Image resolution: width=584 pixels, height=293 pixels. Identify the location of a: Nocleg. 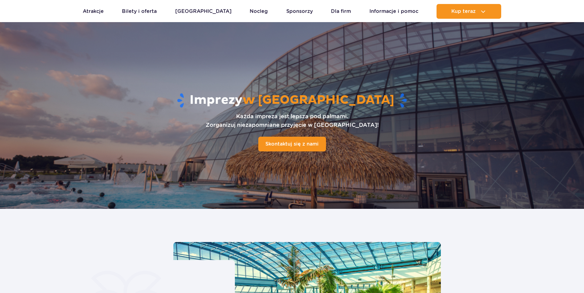
(258, 11).